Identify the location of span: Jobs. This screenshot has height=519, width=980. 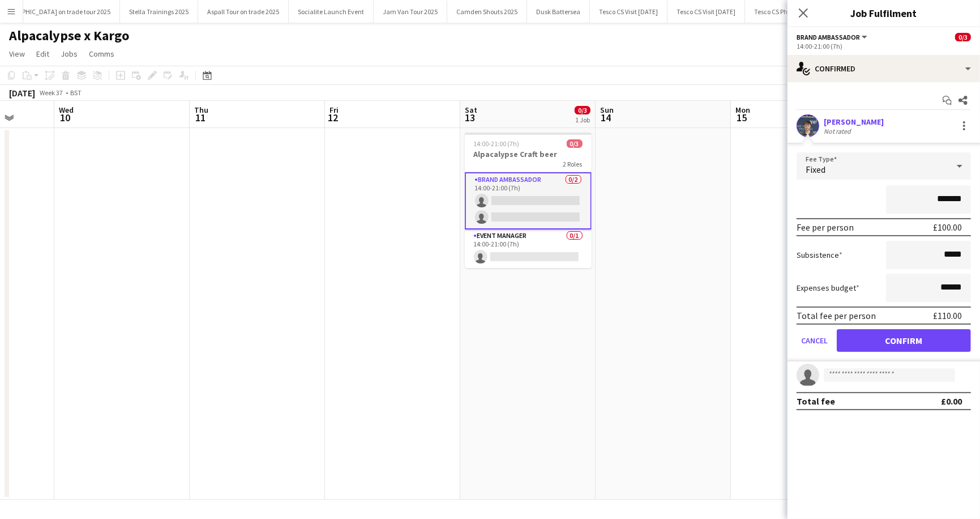
(69, 54).